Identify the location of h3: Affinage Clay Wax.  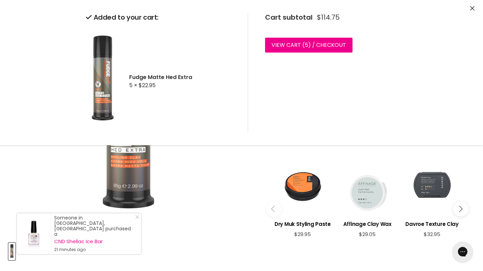
(367, 224).